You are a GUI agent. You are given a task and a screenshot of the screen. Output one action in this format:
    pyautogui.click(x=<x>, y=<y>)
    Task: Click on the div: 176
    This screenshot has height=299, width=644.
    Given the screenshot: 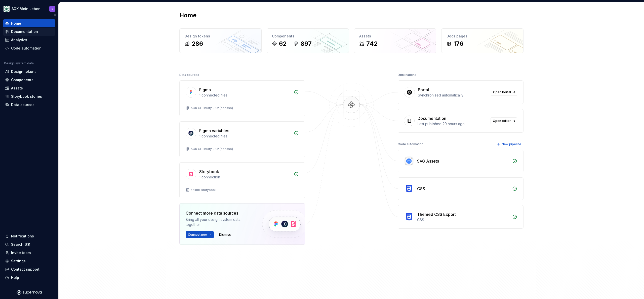 What is the action you would take?
    pyautogui.click(x=458, y=44)
    